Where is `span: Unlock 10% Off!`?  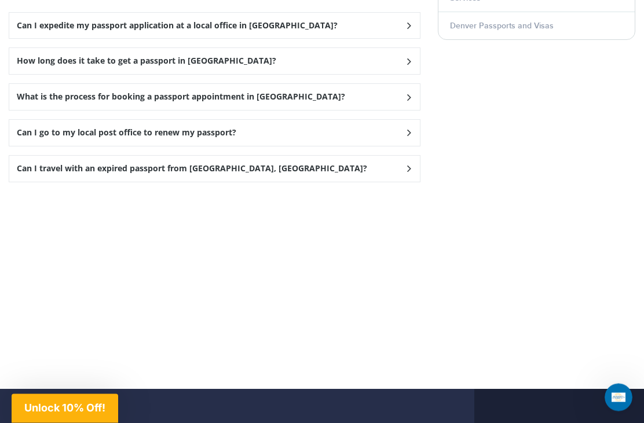 span: Unlock 10% Off! is located at coordinates (65, 408).